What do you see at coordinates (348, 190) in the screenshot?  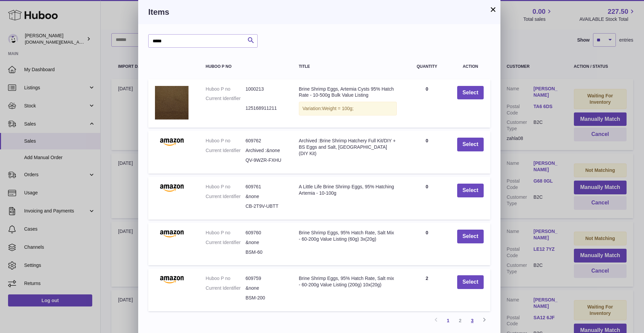 I see `div: A Little Life Brine Shrimp Eggs, 95% Hatching Artemia - 10-100g` at bounding box center [348, 190].